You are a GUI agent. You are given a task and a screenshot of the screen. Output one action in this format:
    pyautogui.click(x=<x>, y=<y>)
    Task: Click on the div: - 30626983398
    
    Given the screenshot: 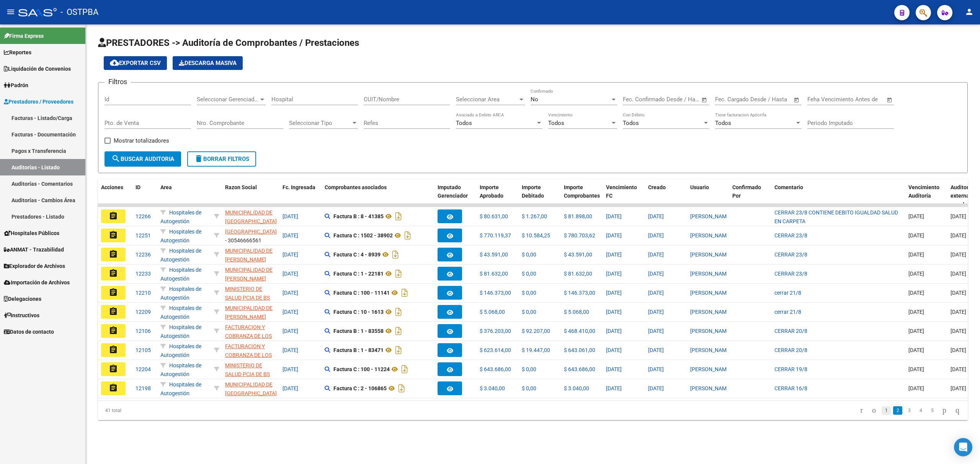 What is the action you would take?
    pyautogui.click(x=250, y=369)
    